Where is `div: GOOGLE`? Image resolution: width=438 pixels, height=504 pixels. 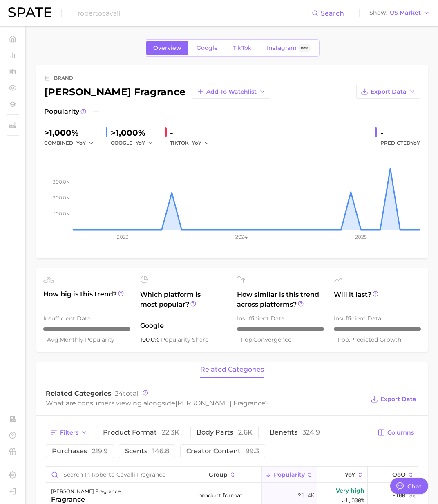 div: GOOGLE is located at coordinates (134, 143).